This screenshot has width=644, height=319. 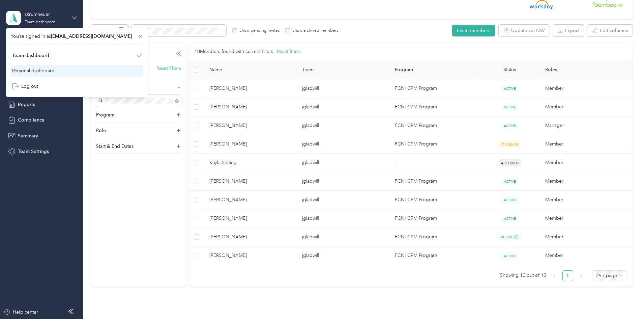 What do you see at coordinates (610, 30) in the screenshot?
I see `button: Edit columns` at bounding box center [610, 30].